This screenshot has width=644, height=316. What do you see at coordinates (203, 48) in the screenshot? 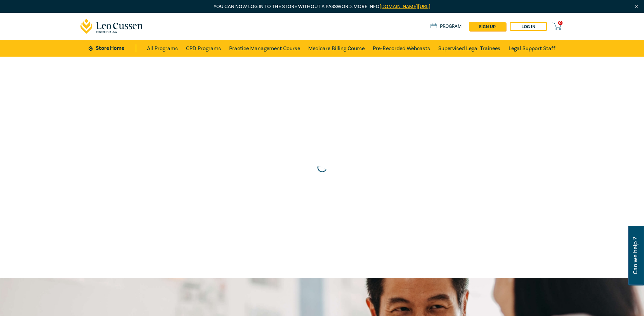
I see `a: CPD Programs` at bounding box center [203, 48].